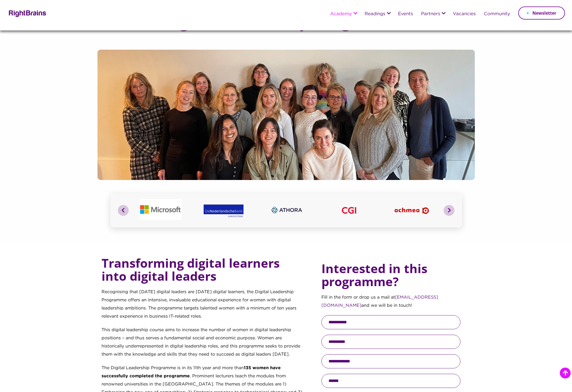 This screenshot has height=392, width=572. Describe the element at coordinates (123, 210) in the screenshot. I see `button: Previous` at that location.